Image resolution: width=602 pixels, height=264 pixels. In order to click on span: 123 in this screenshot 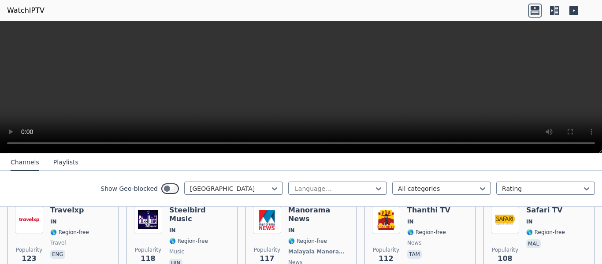, I will do `click(29, 259)`.